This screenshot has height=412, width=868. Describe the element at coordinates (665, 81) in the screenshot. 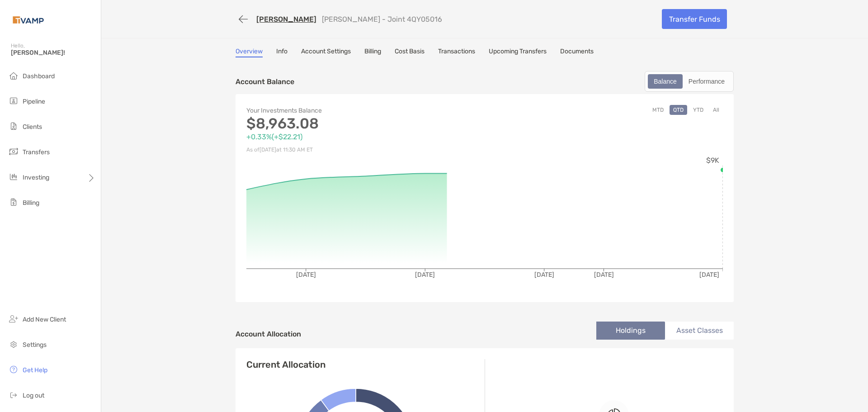

I see `div: Balance` at that location.